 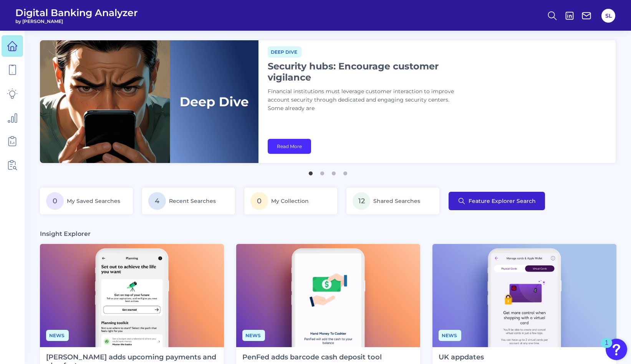 I want to click on a: 4Recent Searches, so click(x=189, y=201).